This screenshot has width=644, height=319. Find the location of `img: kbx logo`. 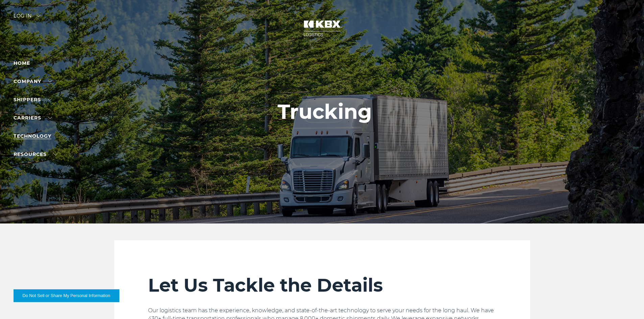

img: kbx logo is located at coordinates (322, 28).